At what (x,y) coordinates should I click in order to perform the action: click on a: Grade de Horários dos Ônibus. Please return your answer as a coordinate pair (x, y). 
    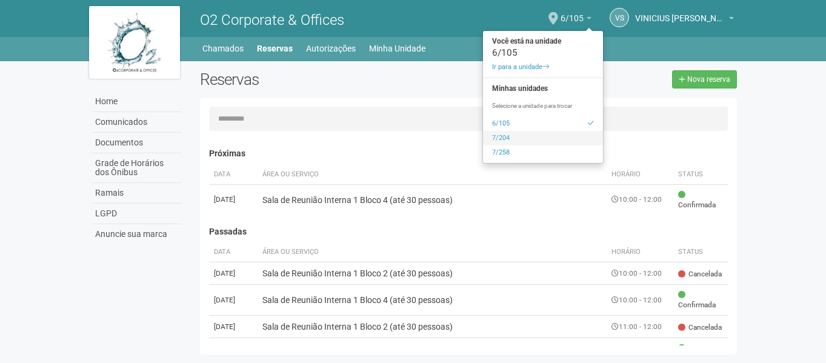
    Looking at the image, I should click on (137, 168).